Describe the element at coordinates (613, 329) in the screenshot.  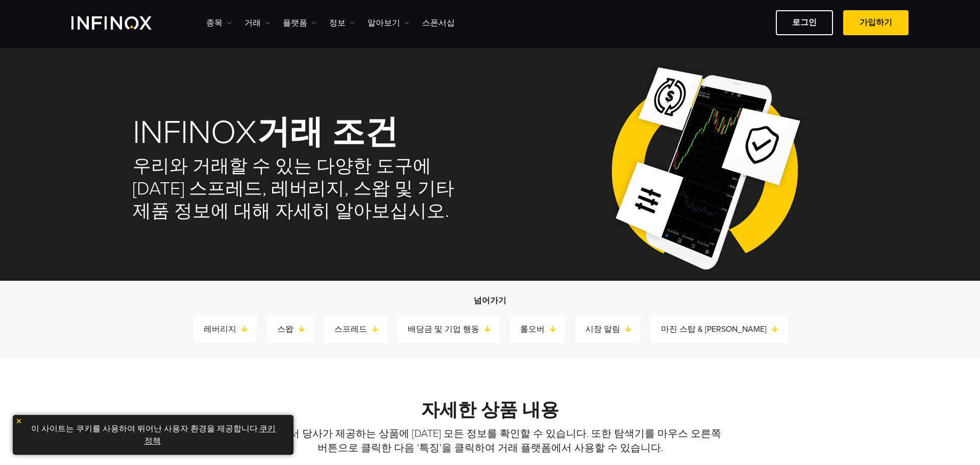
I see `a: 시장 알림` at that location.